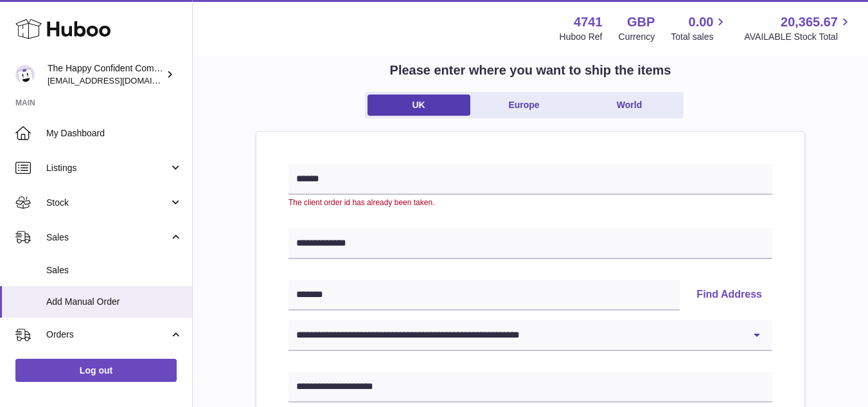 This screenshot has width=868, height=407. Describe the element at coordinates (107, 202) in the screenshot. I see `span: Stock` at that location.